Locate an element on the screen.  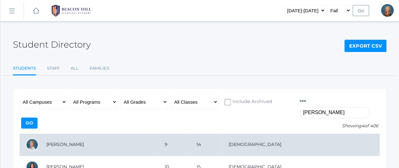
p: Showing of 406 is located at coordinates (339, 126).